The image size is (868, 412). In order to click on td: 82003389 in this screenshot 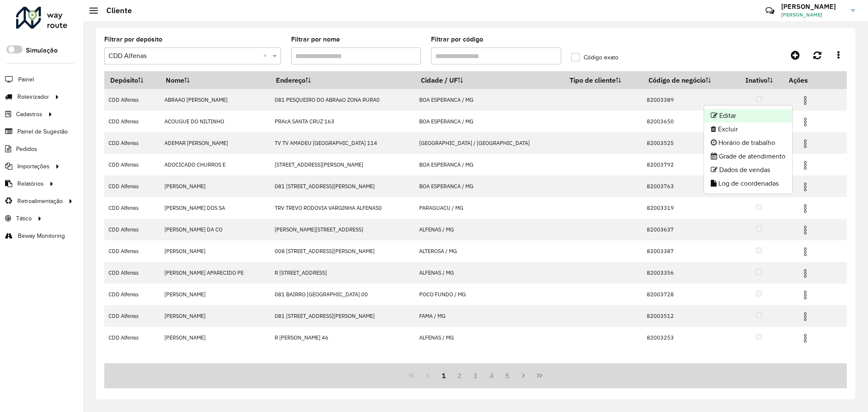, I will do `click(689, 100)`.